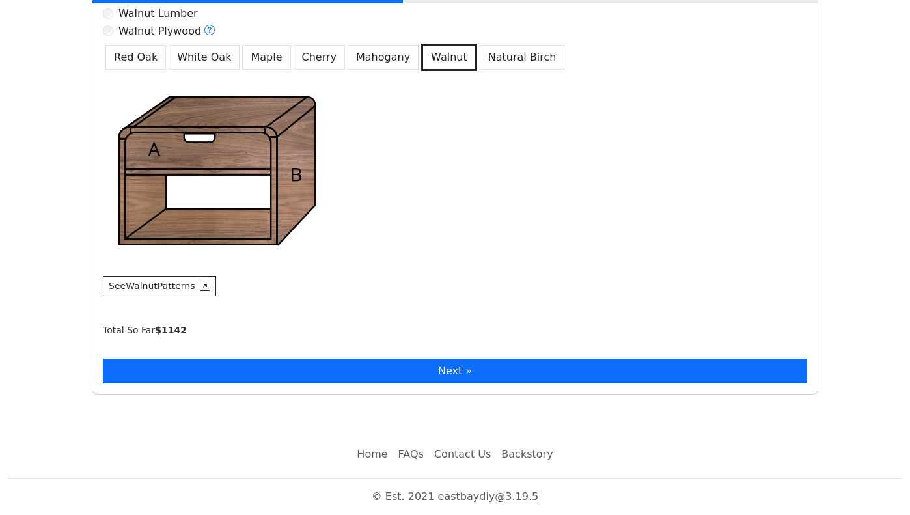 The image size is (910, 515). Describe the element at coordinates (204, 57) in the screenshot. I see `button: White Oak` at that location.